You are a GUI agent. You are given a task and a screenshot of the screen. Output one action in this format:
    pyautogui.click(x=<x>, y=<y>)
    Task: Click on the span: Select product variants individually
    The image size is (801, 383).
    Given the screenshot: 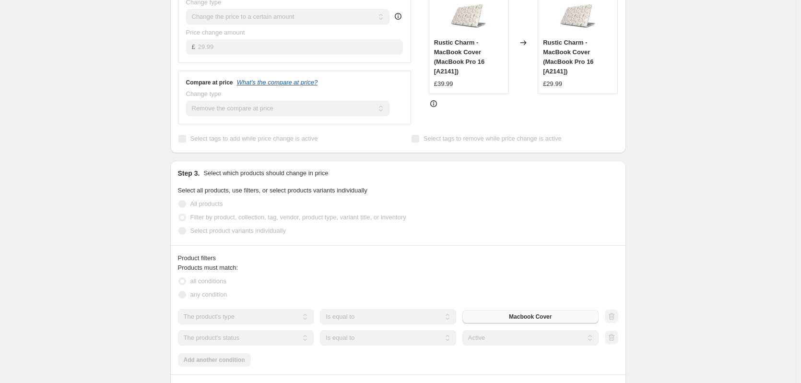 What is the action you would take?
    pyautogui.click(x=238, y=230)
    